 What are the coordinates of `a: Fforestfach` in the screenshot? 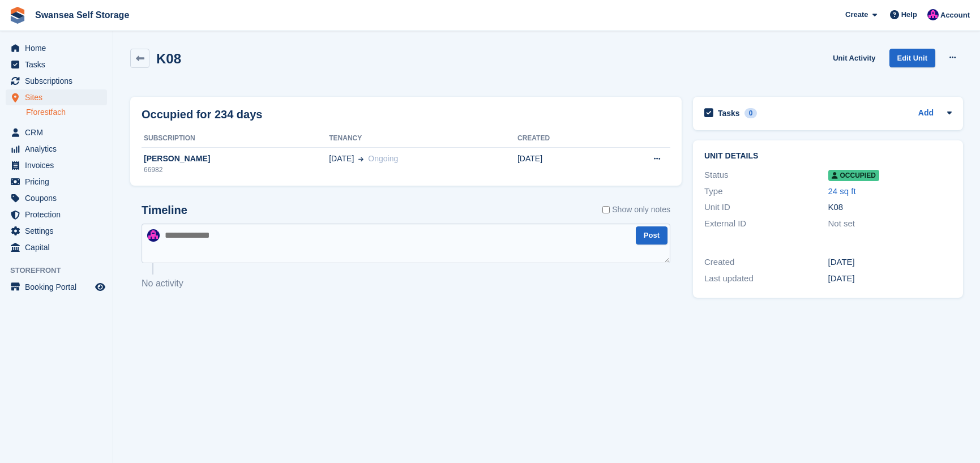 It's located at (66, 112).